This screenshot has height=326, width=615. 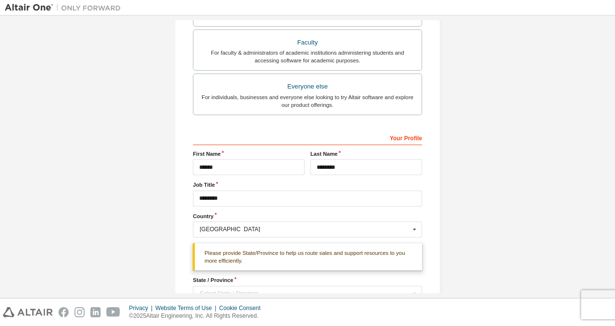 I want to click on div: For individuals, businesses and everyone else looking to try Altair software and explore our prod..., so click(x=308, y=101).